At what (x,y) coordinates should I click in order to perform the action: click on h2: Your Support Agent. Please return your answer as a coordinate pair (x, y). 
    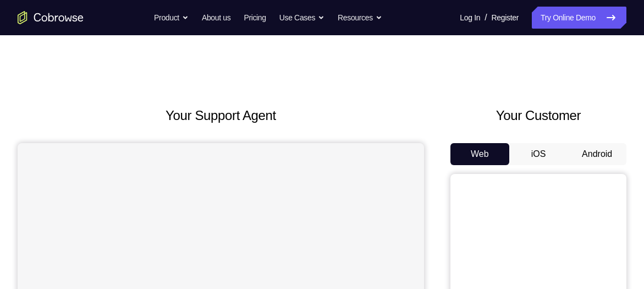
    Looking at the image, I should click on (221, 116).